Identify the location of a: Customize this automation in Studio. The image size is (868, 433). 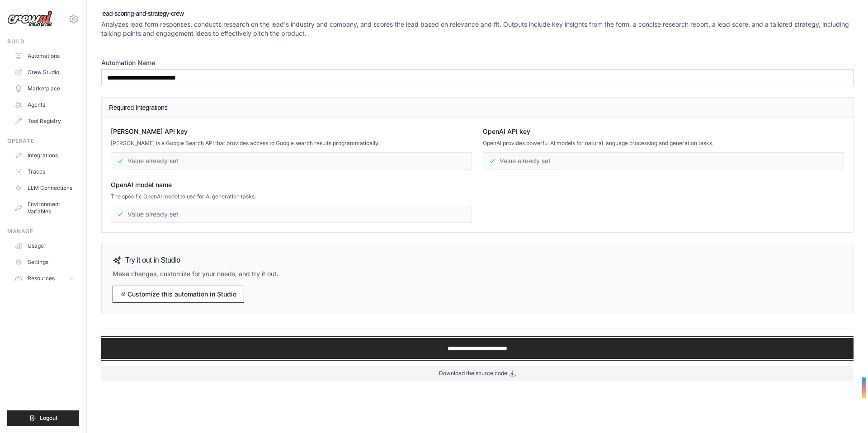
(178, 294).